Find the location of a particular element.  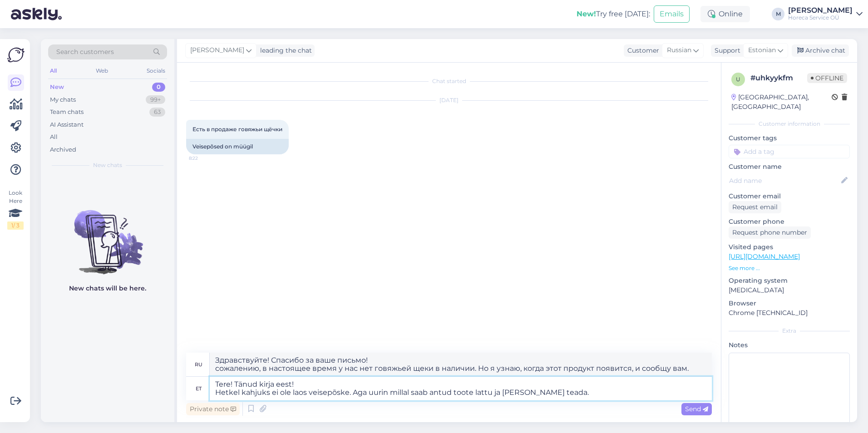

p: Customer phone is located at coordinates (789, 222).